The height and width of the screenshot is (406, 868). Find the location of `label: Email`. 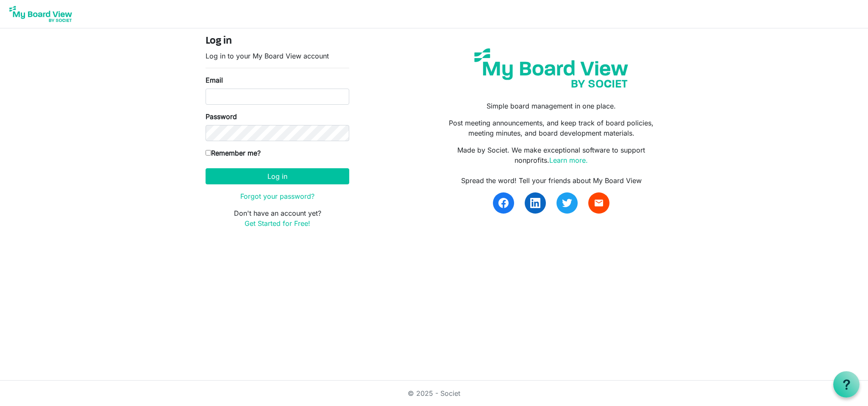

label: Email is located at coordinates (214, 80).